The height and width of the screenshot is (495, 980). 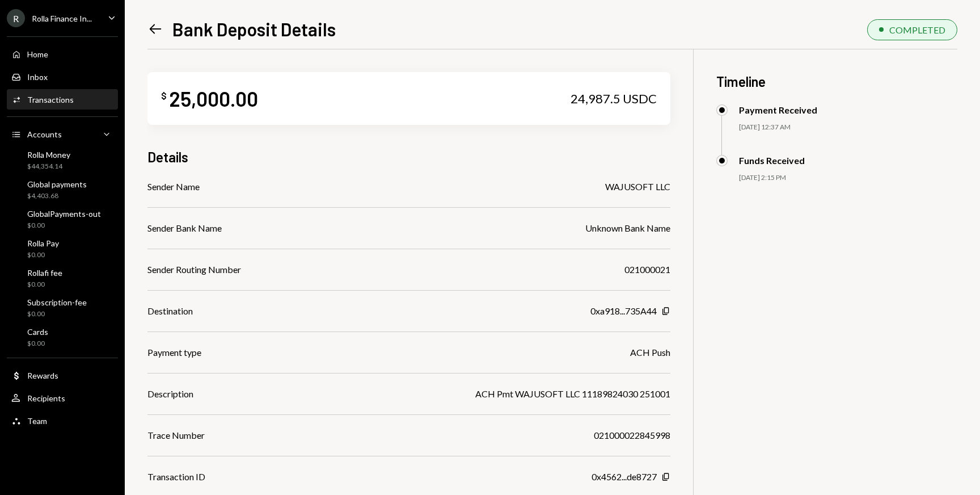 I want to click on div: 0xa918...735A44, so click(x=623, y=311).